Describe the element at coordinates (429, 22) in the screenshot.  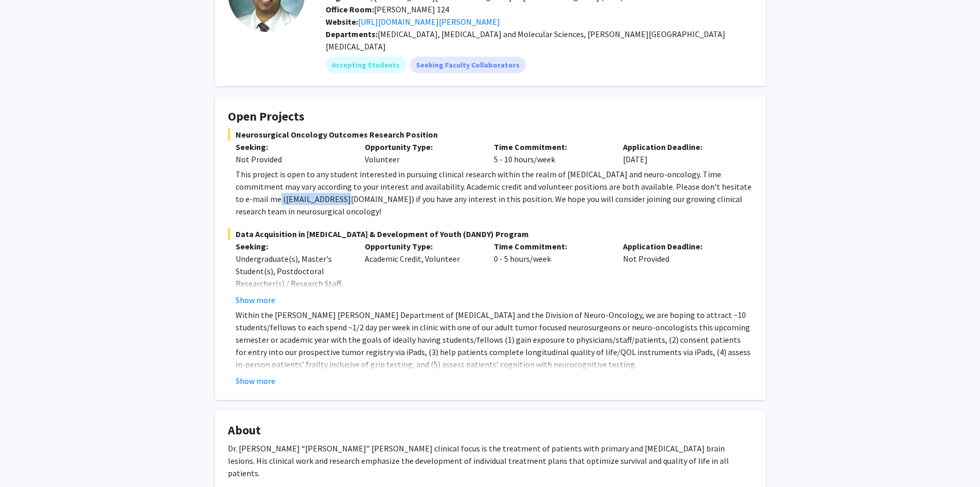
I see `a: Opens in a new tab` at that location.